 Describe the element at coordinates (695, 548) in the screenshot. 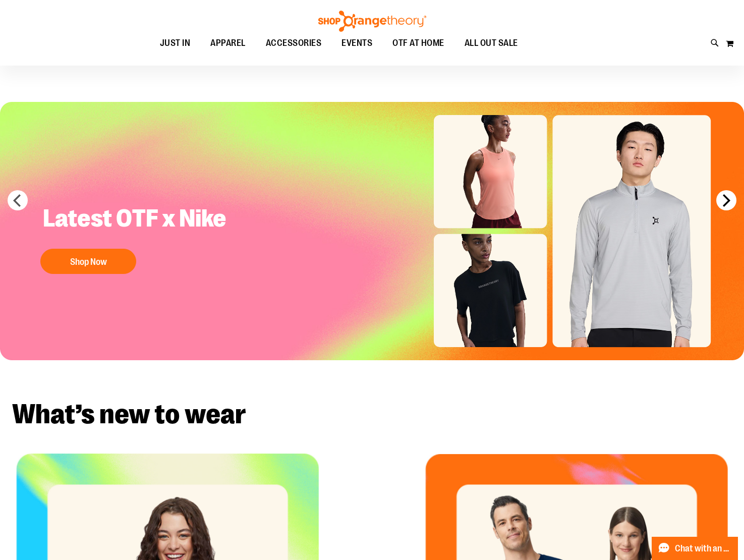

I see `button: Chat with an Expert` at that location.